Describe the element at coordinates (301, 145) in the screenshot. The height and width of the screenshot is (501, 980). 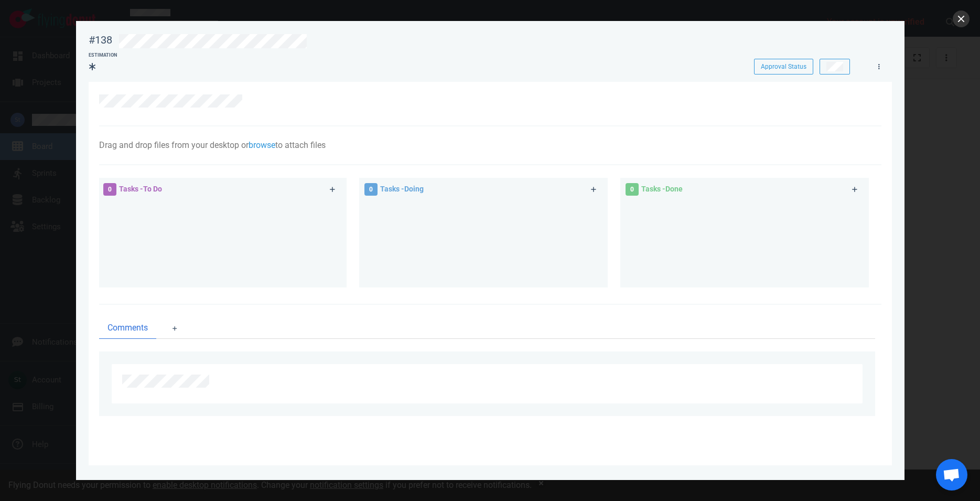
I see `span: to attach files` at that location.